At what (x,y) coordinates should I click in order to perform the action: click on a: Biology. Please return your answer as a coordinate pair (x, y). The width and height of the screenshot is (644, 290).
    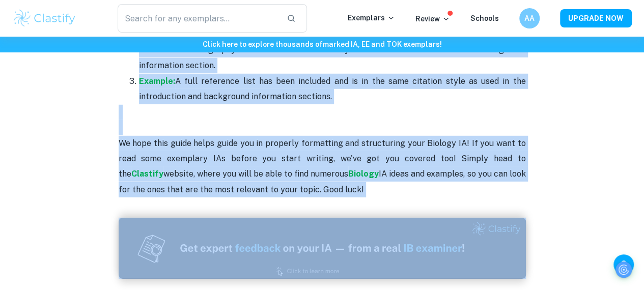
    Looking at the image, I should click on (363, 173).